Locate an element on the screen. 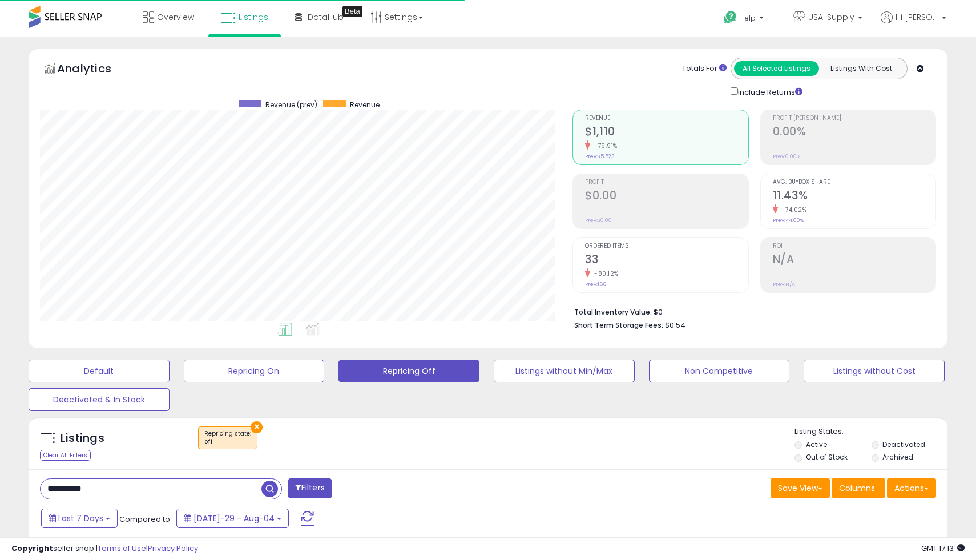 The width and height of the screenshot is (976, 560). button: Deactivated & In Stock is located at coordinates (99, 399).